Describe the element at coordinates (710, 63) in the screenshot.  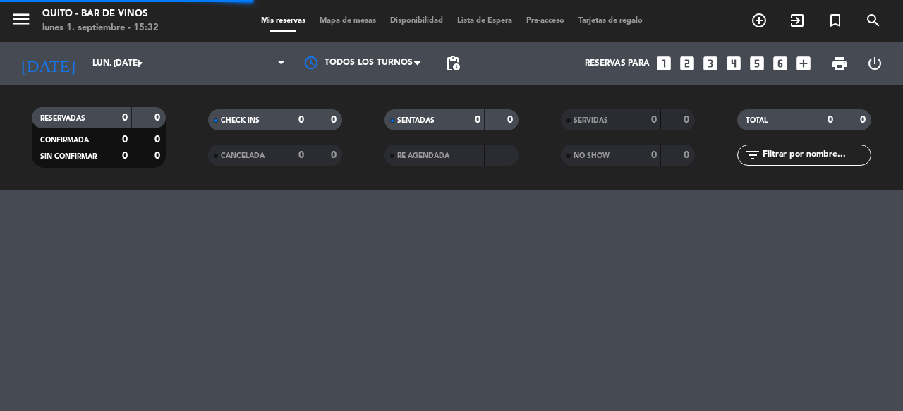
I see `i: looks_3` at that location.